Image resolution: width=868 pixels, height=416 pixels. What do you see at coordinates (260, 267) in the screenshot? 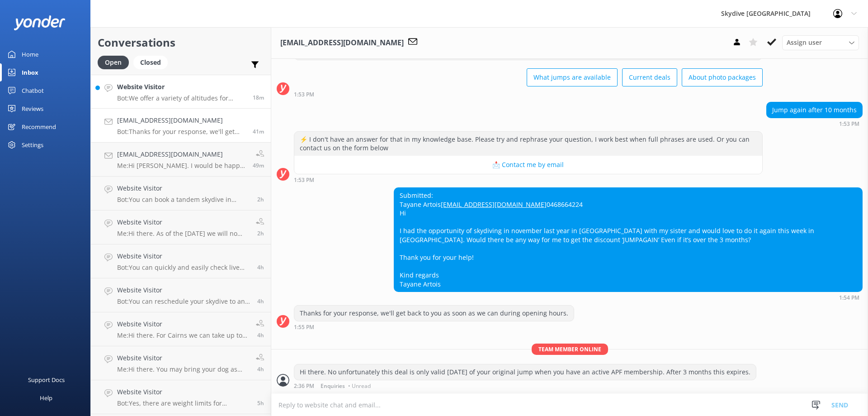
I see `span: Sep 09 2025 10:08am (UTC +10:00) Australia/Brisbane` at bounding box center [260, 267].